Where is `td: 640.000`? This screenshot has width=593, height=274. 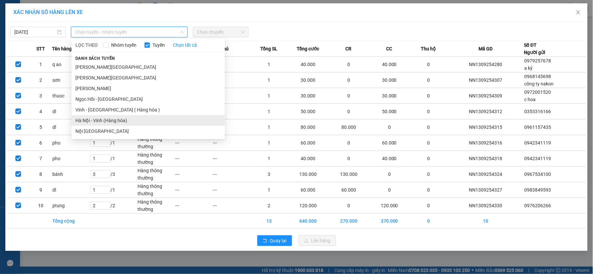 td: 640.000 is located at coordinates (308, 221).